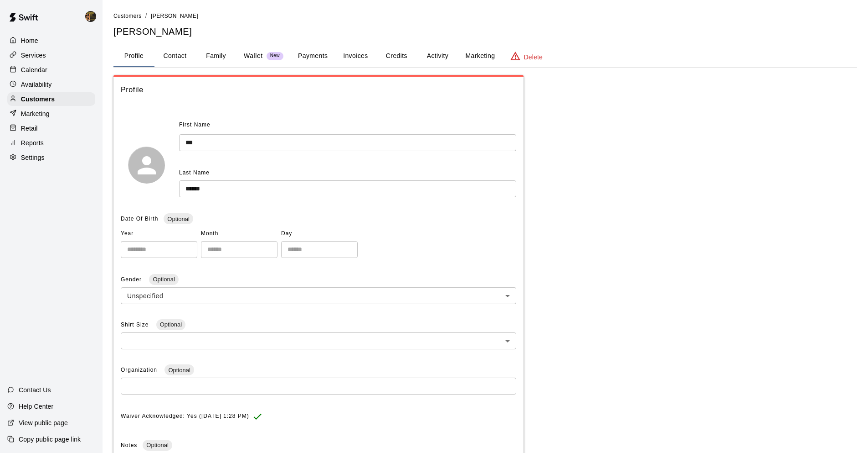 This screenshot has height=453, width=868. Describe the element at coordinates (485, 56) in the screenshot. I see `div: basic tabs example` at that location.